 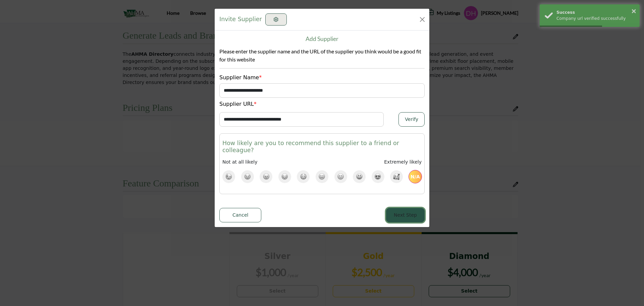 What do you see at coordinates (301, 119) in the screenshot?
I see `input: Enter Website URL` at bounding box center [301, 119].